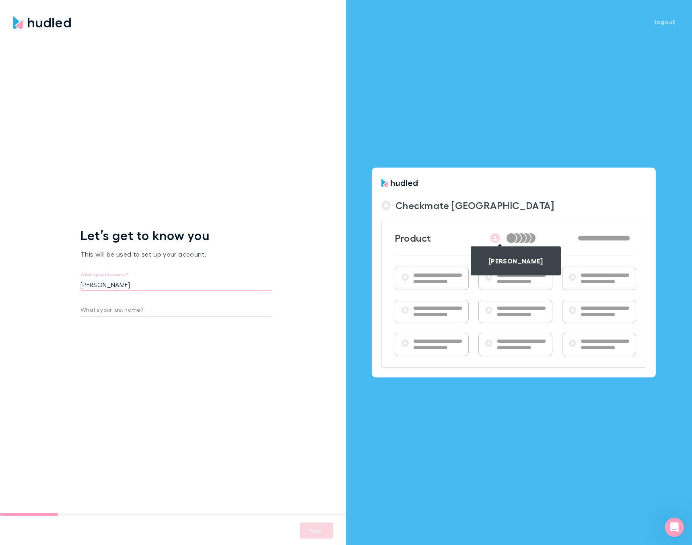  Describe the element at coordinates (104, 274) in the screenshot. I see `label: What’s your first name?` at that location.